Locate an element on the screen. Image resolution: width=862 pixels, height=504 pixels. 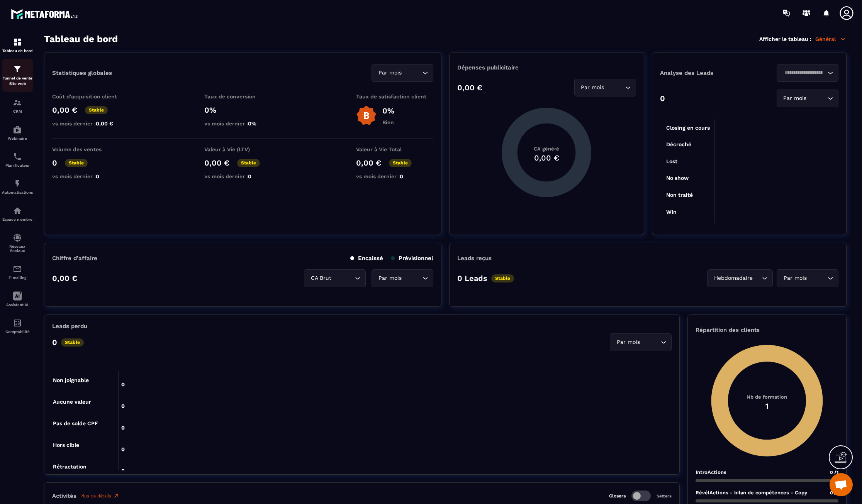
p: Setters is located at coordinates (664, 496).